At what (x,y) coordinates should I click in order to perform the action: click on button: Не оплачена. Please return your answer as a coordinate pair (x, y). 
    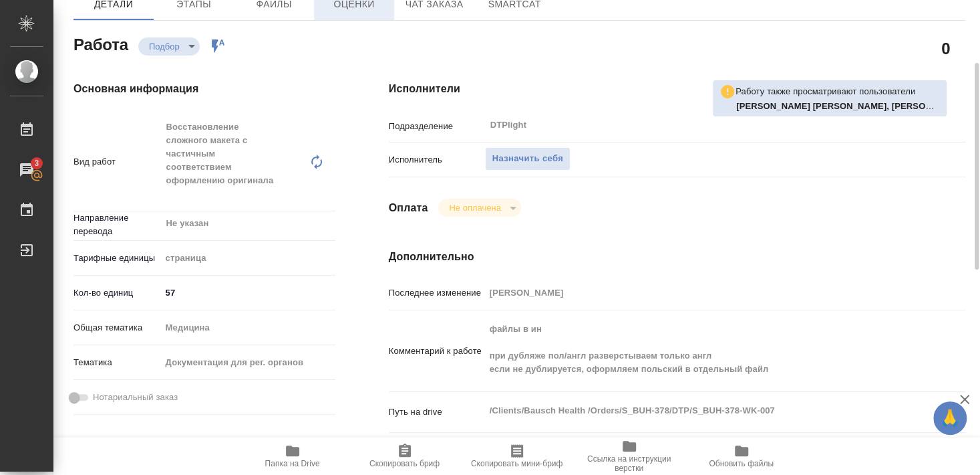
    Looking at the image, I should click on (475, 207).